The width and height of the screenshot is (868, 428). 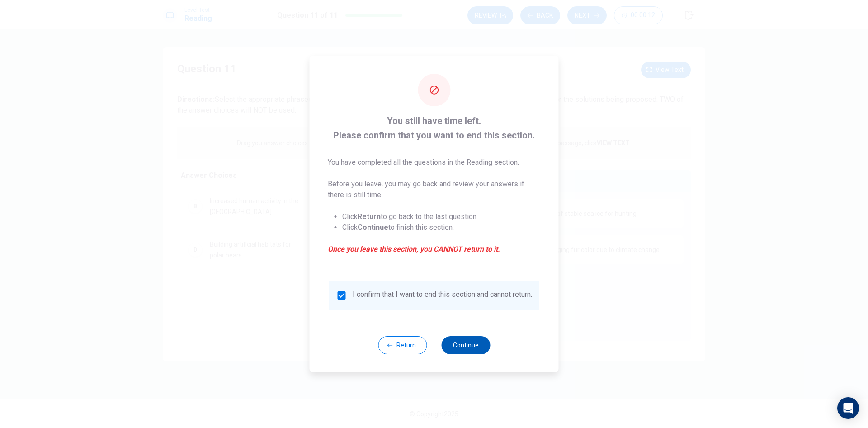 What do you see at coordinates (434, 162) in the screenshot?
I see `p: You have completed all the questions in the Reading section.` at bounding box center [434, 162].